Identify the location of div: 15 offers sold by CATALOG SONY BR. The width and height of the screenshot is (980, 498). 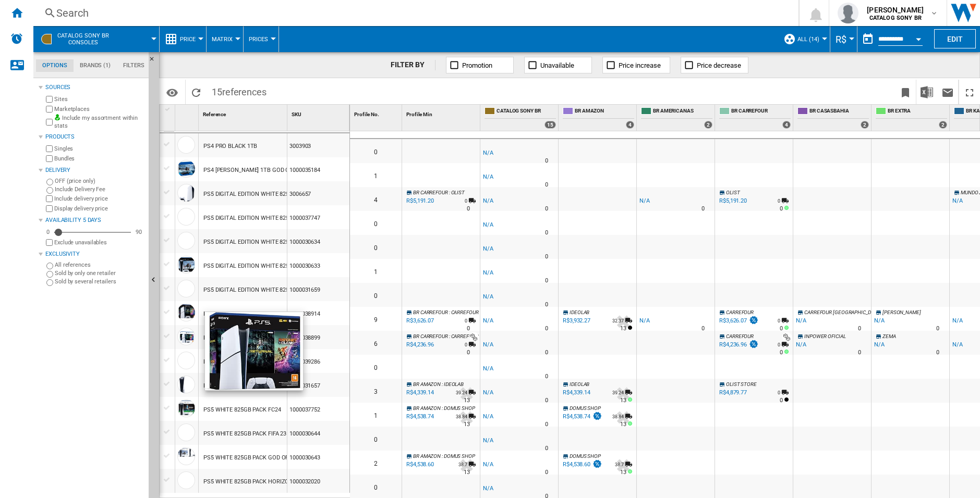
(550, 124).